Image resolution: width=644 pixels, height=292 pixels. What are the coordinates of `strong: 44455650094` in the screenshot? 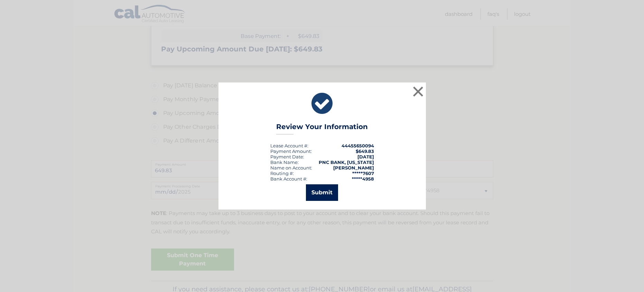 It's located at (358, 146).